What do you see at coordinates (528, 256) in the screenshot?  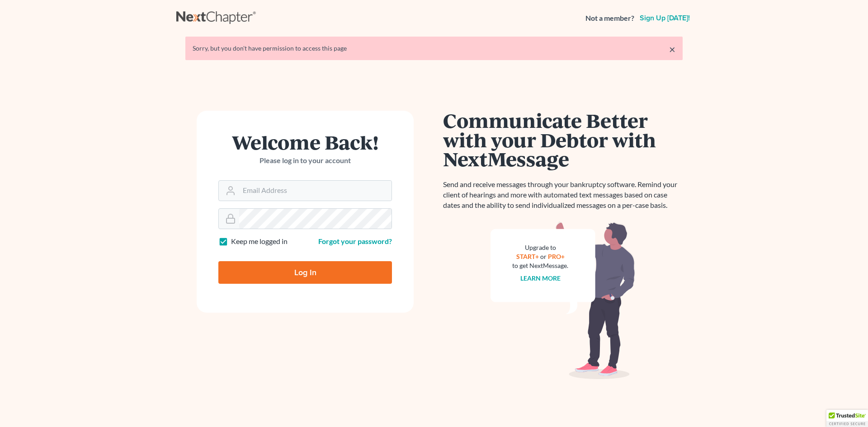 I see `a: START+` at bounding box center [528, 256].